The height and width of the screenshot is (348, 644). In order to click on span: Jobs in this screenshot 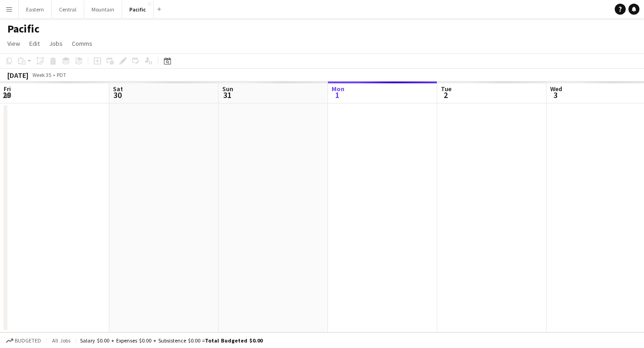, I will do `click(56, 43)`.